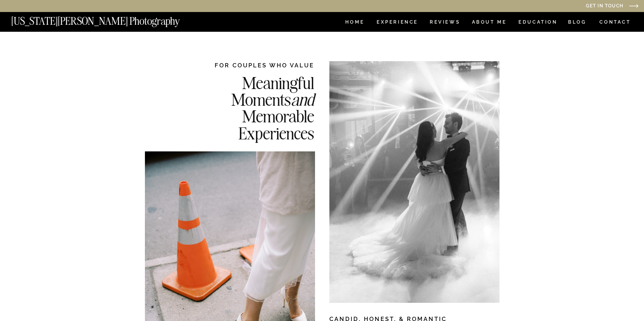 Image resolution: width=644 pixels, height=321 pixels. What do you see at coordinates (538, 23) in the screenshot?
I see `a: EDUCATION` at bounding box center [538, 23].